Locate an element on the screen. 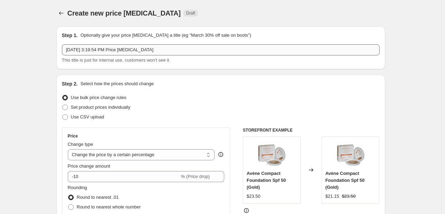 The image size is (445, 214). span: Change type is located at coordinates (81, 144).